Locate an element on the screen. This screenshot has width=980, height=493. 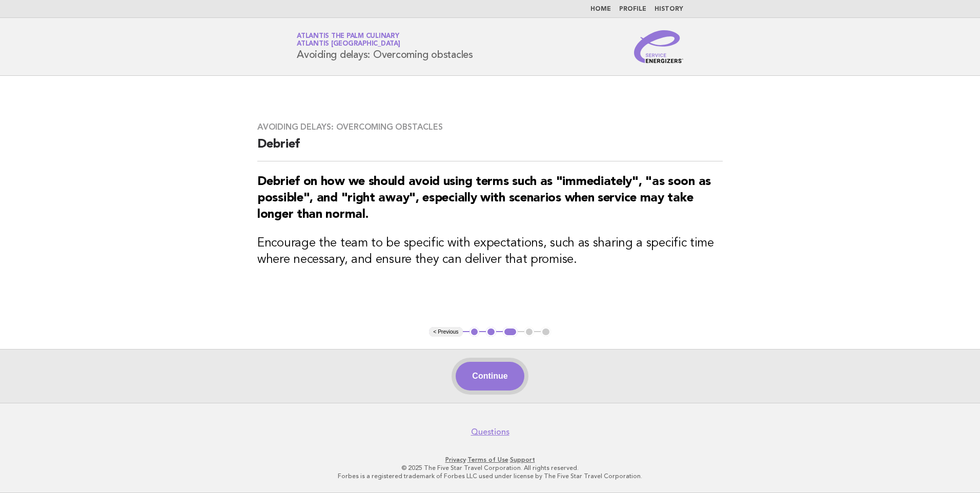
button: 1 is located at coordinates (475, 332).